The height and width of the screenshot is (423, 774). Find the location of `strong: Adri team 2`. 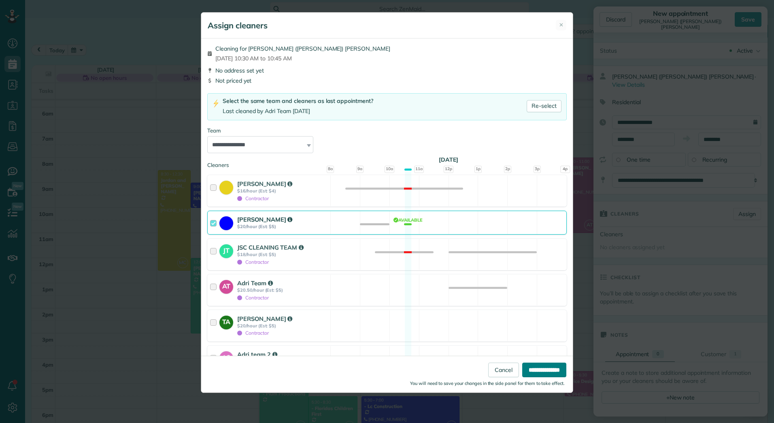

strong: Adri team 2 is located at coordinates (257, 354).